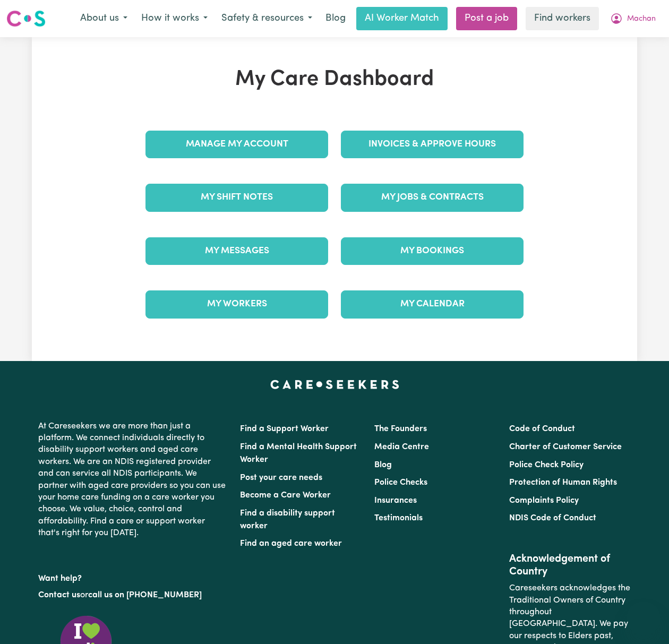 The image size is (669, 644). I want to click on a: Find a disability support worker, so click(287, 520).